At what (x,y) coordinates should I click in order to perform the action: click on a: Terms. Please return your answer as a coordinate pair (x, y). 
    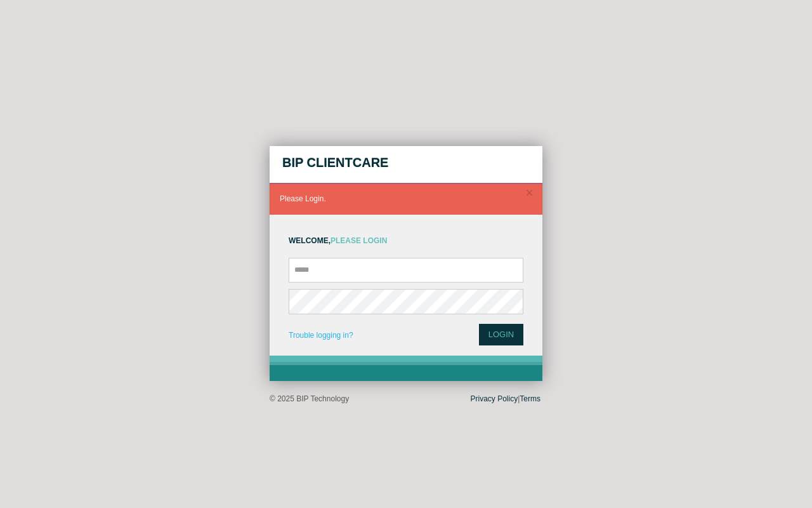
    Looking at the image, I should click on (530, 399).